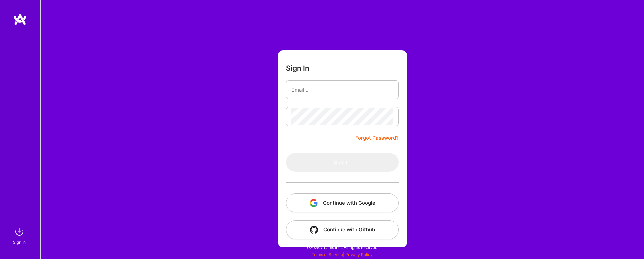  What do you see at coordinates (298, 68) in the screenshot?
I see `h3: Sign In` at bounding box center [298, 68].